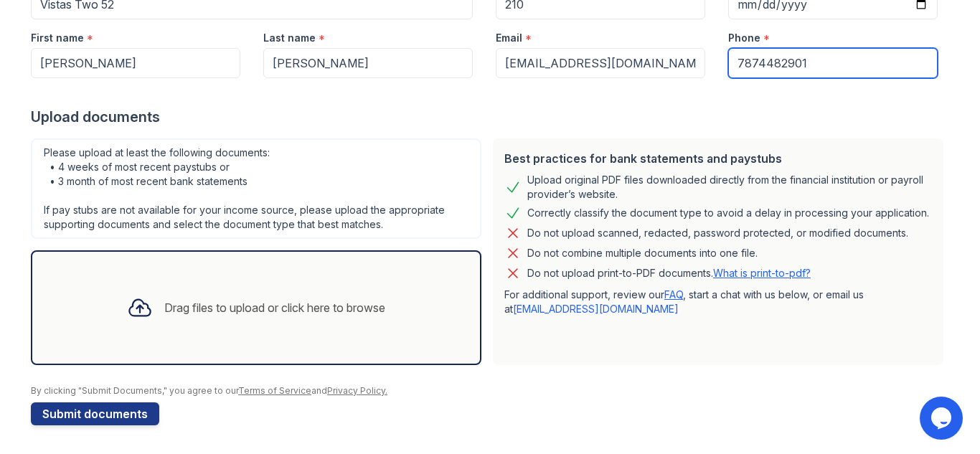 This screenshot has height=454, width=980. What do you see at coordinates (728, 213) in the screenshot?
I see `div: Correctly classify the document type to avoid a delay in processing your application.` at bounding box center [728, 213].